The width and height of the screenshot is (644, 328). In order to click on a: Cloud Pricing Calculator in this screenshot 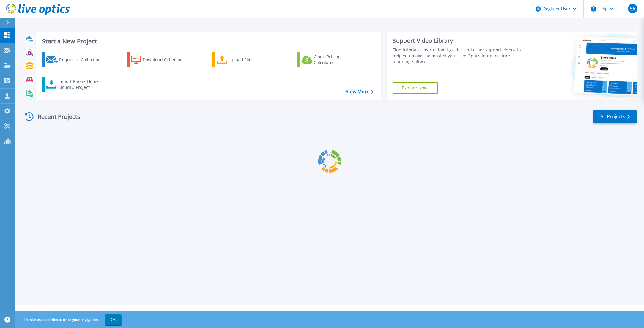, I will do `click(330, 60)`.